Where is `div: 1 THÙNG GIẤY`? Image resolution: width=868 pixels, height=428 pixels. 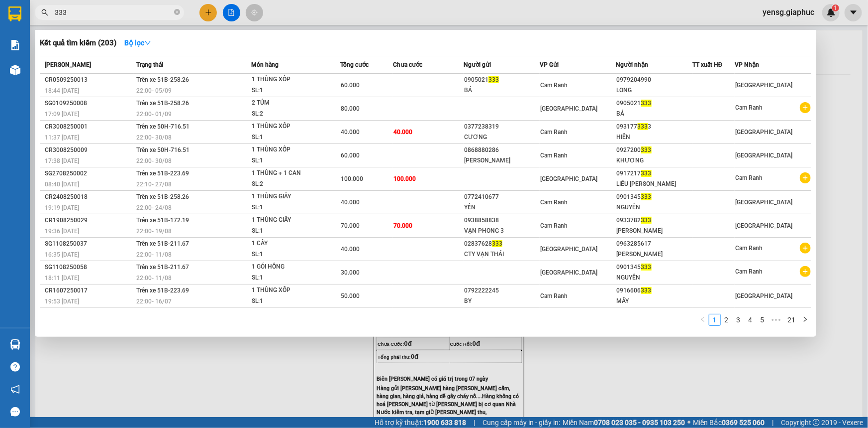 div: 1 THÙNG GIẤY is located at coordinates (289, 220).